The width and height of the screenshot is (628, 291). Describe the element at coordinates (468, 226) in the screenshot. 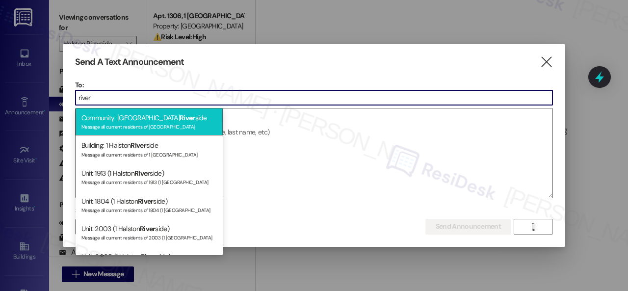

I see `span: Send Announcement` at that location.